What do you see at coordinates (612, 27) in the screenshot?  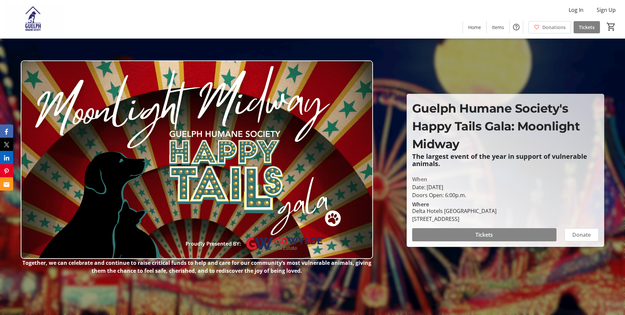 I see `button: Cart` at bounding box center [612, 27].